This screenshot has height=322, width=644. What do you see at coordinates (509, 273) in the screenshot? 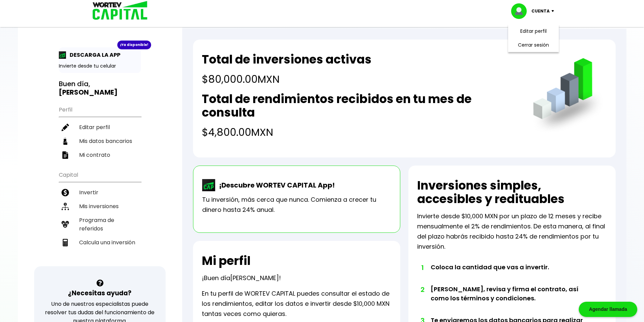
I see `li: Coloca la cantidad que vas a invertir.` at bounding box center [509, 273].